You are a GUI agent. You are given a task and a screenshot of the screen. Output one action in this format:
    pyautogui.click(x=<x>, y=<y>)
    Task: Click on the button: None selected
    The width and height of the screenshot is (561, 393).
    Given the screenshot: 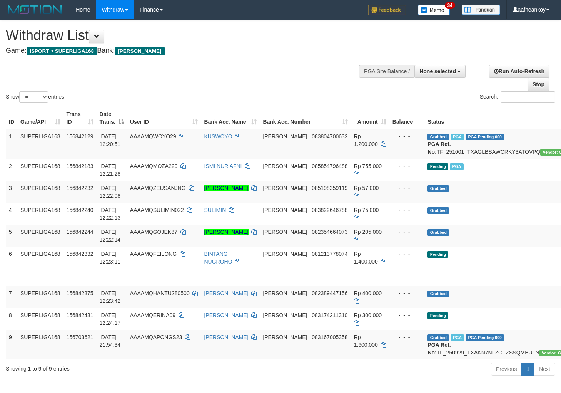 What is the action you would take?
    pyautogui.click(x=440, y=71)
    